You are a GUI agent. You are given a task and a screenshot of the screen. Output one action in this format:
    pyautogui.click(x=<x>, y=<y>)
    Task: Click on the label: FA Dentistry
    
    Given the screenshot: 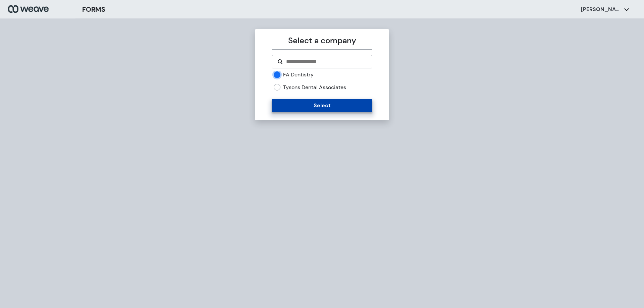 What is the action you would take?
    pyautogui.click(x=298, y=75)
    